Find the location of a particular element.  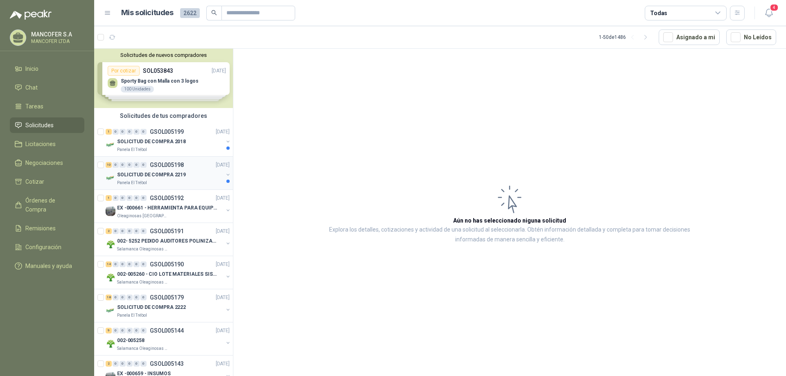

span: Inicio is located at coordinates (32, 69).